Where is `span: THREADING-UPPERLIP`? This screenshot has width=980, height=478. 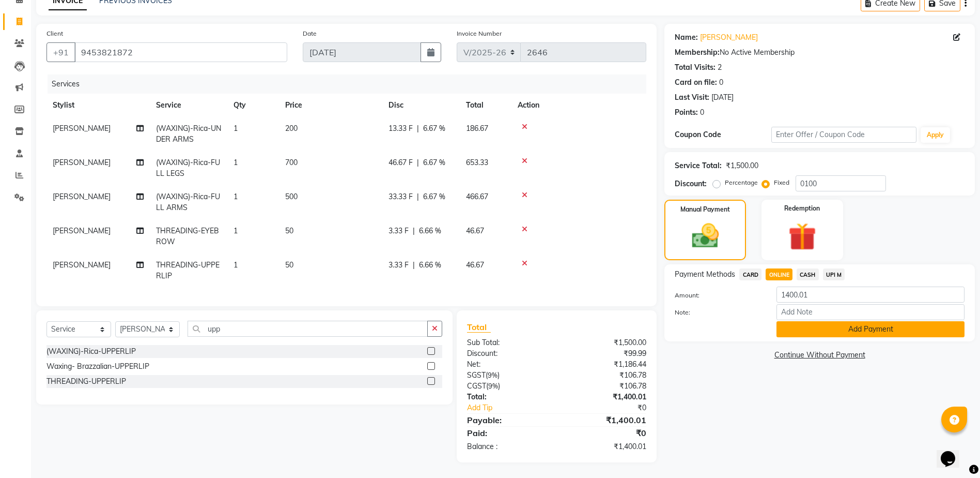 span: THREADING-UPPERLIP is located at coordinates (187, 270).